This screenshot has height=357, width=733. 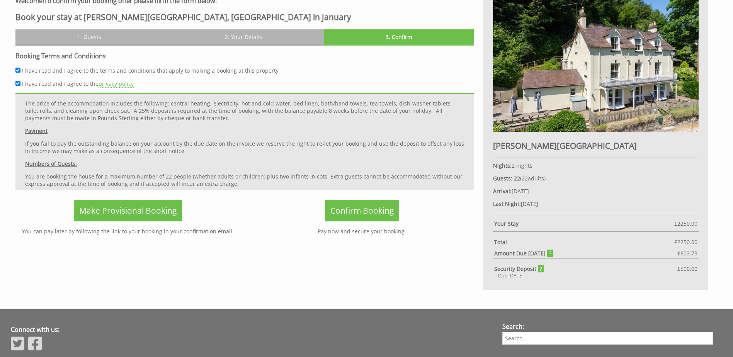 I want to click on strong: Arrival:, so click(x=502, y=191).